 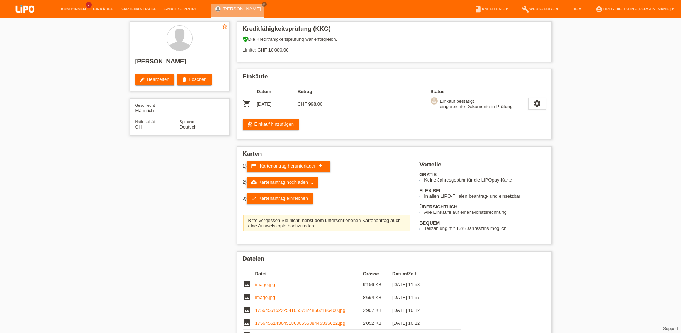 I want to click on i: credit_card, so click(x=254, y=166).